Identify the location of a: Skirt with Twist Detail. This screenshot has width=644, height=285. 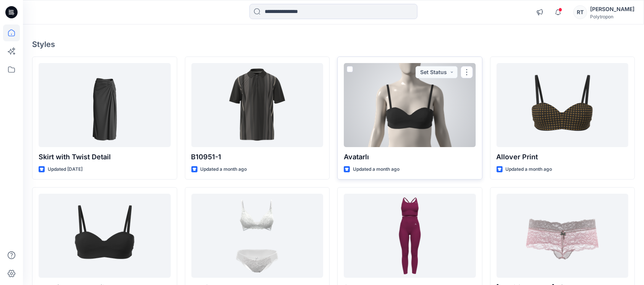
(105, 105).